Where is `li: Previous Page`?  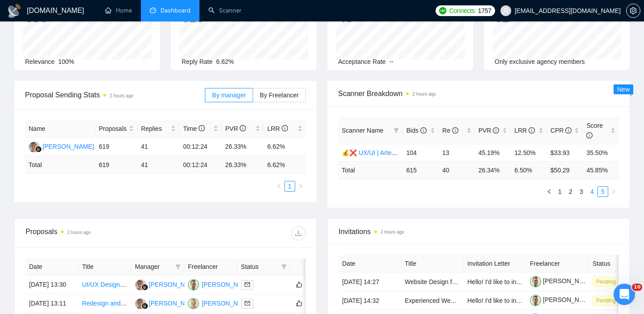
li: Previous Page is located at coordinates (549, 192).